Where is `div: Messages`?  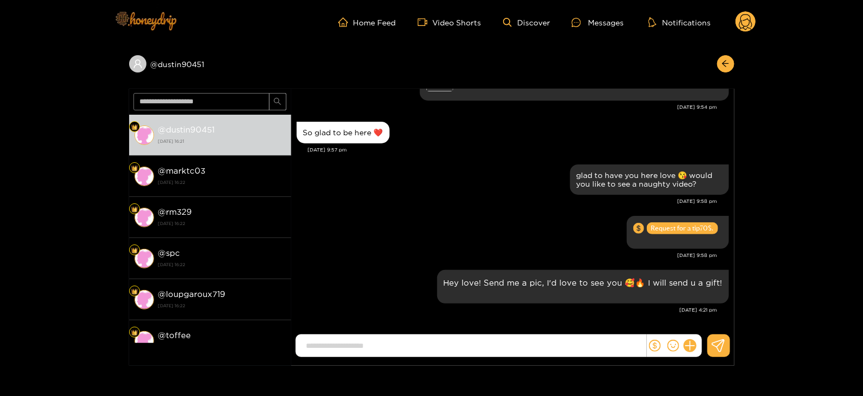
div: Messages is located at coordinates (598, 22).